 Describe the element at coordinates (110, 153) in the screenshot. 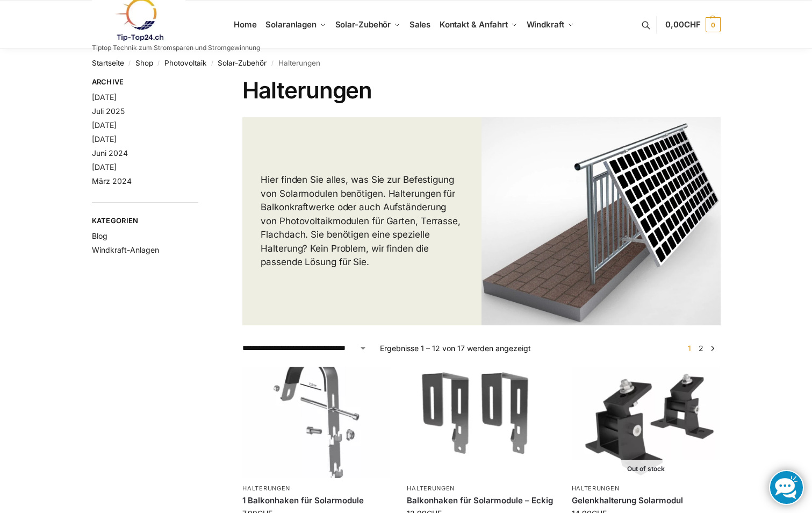

I see `a: Juni 2024` at that location.